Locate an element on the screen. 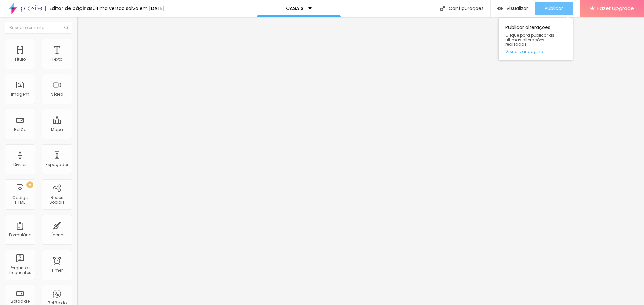  div: Editor de páginas is located at coordinates (69, 8).